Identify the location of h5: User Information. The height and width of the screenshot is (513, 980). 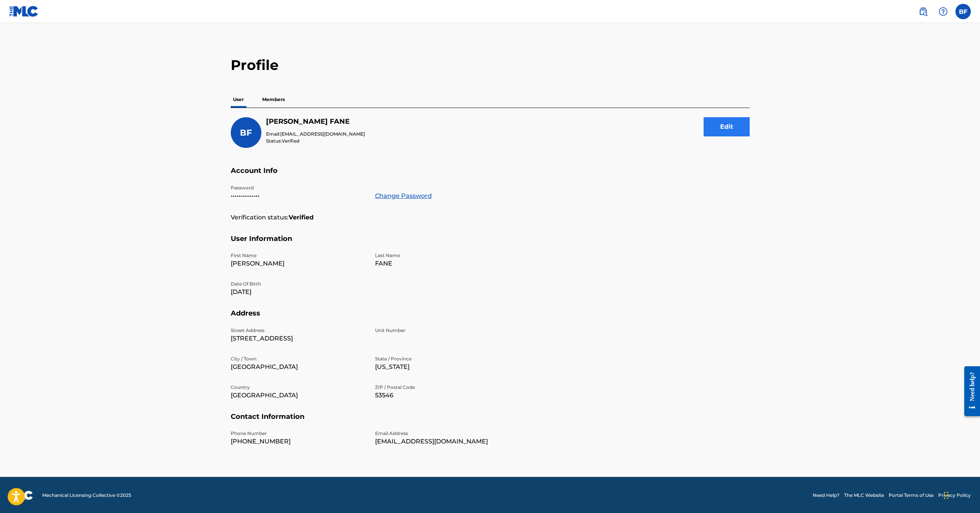
(490, 243).